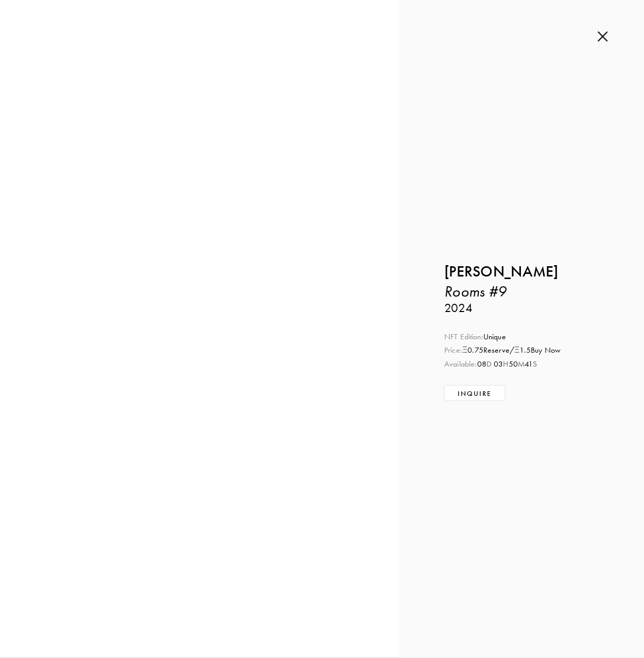  I want to click on span: M, so click(521, 364).